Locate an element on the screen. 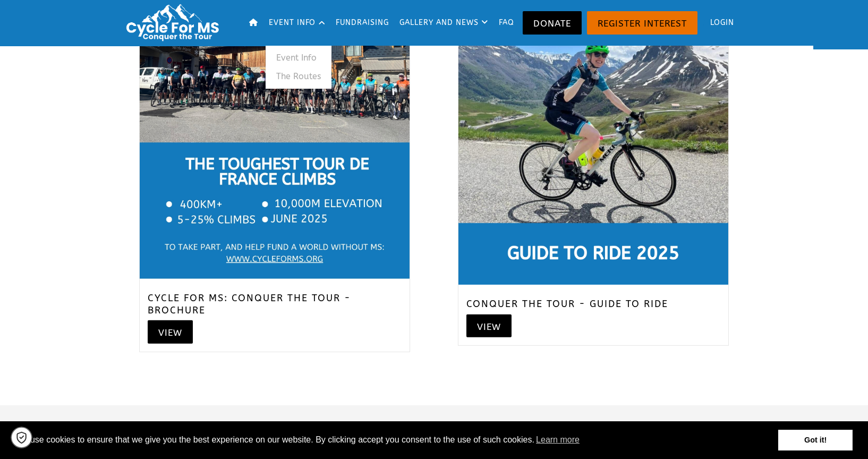 This screenshot has height=459, width=868. a: dismiss cookie message is located at coordinates (815, 440).